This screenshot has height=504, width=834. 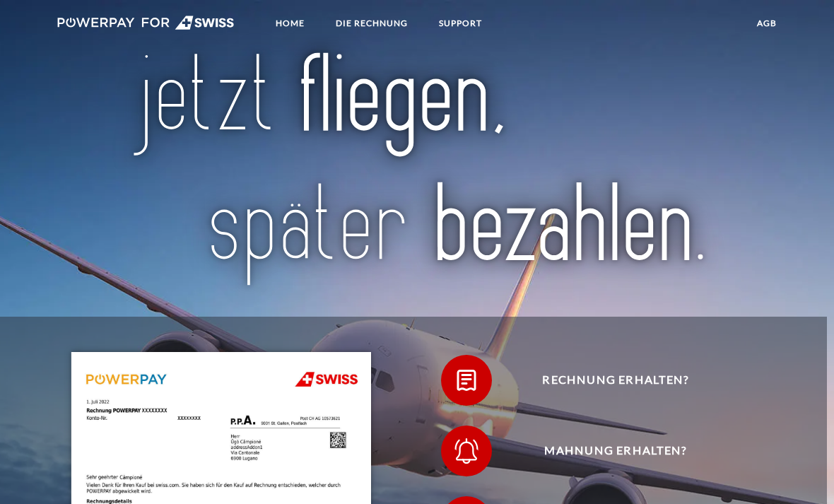 I want to click on a: SUPPORT, so click(x=460, y=23).